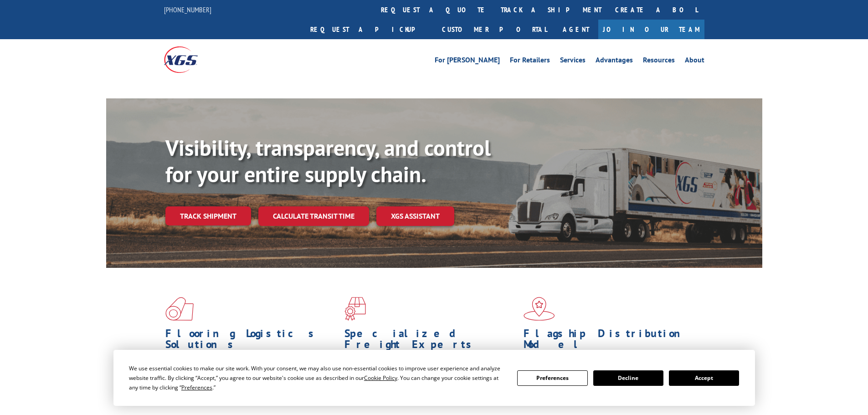  What do you see at coordinates (318, 378) in the screenshot?
I see `div: We use essential cookies to make our site work. With your consent, we may also use non-essential ...` at bounding box center [318, 378].